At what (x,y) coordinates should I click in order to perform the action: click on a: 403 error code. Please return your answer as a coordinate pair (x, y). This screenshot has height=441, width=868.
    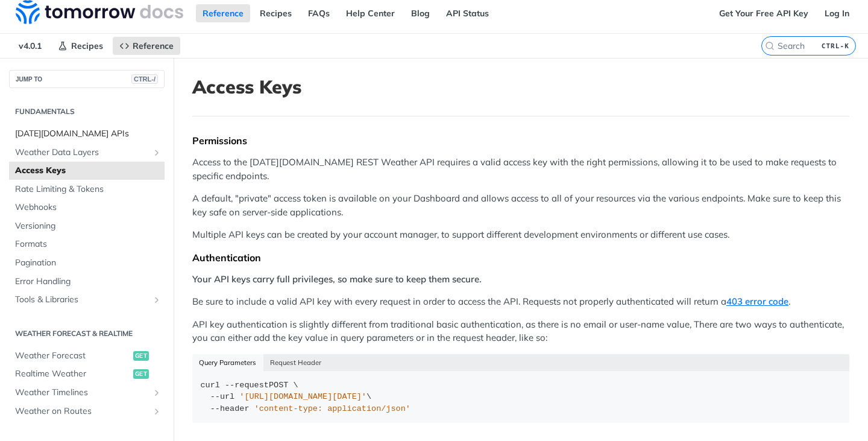
    Looking at the image, I should click on (757, 301).